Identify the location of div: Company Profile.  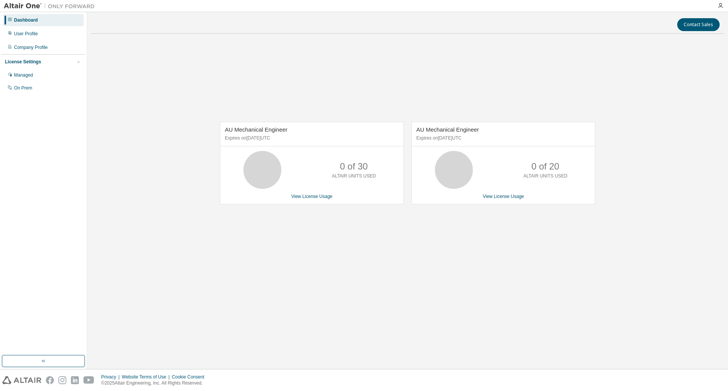
(31, 47).